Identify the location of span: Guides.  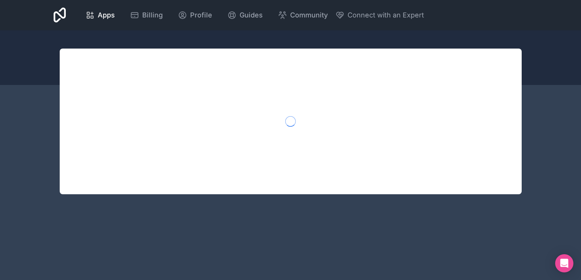
(251, 15).